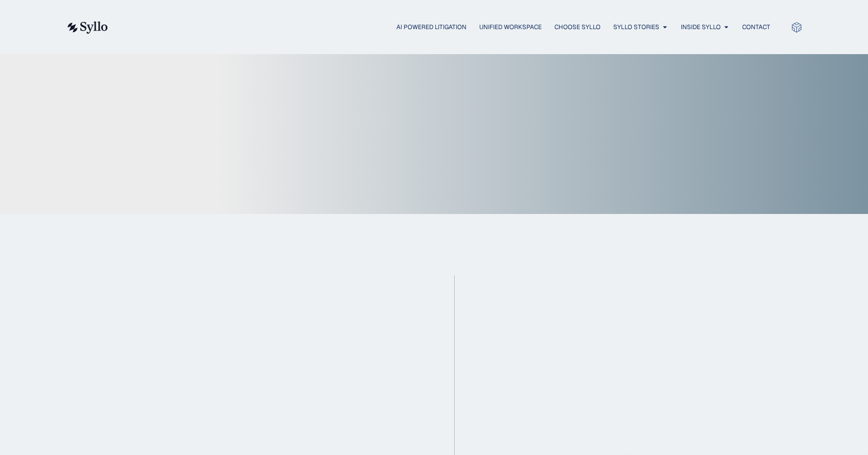 This screenshot has height=455, width=868. I want to click on a: Unified Workspace, so click(511, 27).